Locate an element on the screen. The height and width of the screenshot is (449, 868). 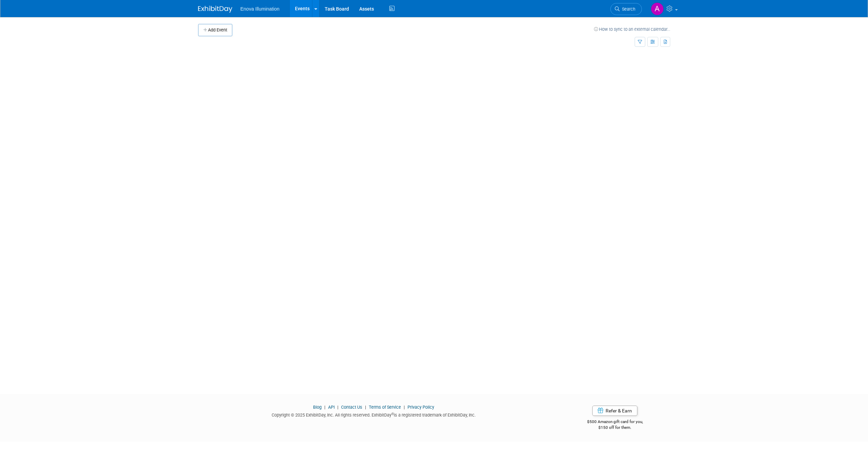
a: API is located at coordinates (331, 407).